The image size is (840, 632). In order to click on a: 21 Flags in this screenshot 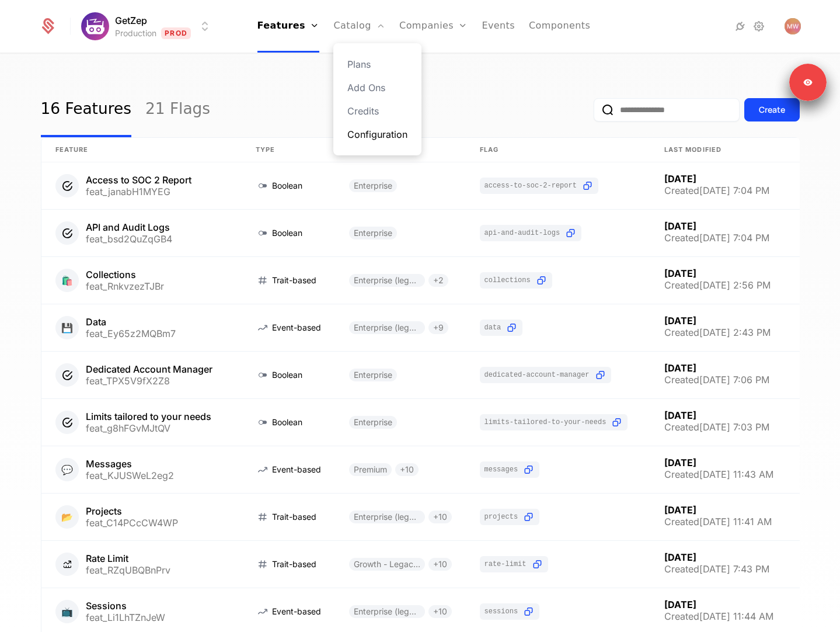, I will do `click(177, 110)`.